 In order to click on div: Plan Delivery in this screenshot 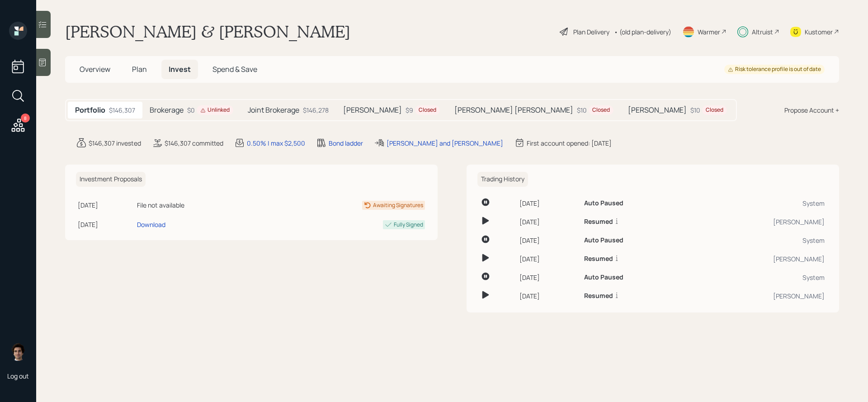, I will do `click(591, 32)`.